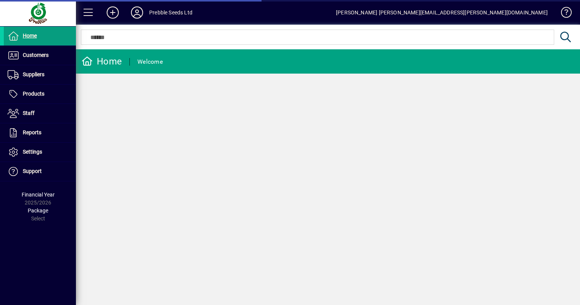 The image size is (580, 305). I want to click on a: Customers, so click(40, 55).